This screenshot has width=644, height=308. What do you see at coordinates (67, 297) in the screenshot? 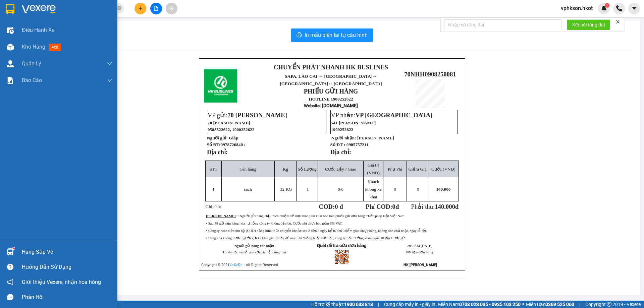
I see `div: Phản hồi` at bounding box center [67, 297].